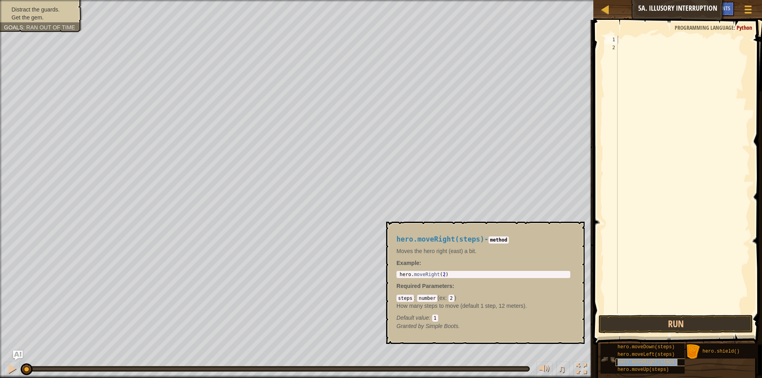 The width and height of the screenshot is (762, 378). Describe the element at coordinates (646, 355) in the screenshot. I see `span: hero.moveLeft(steps)` at that location.